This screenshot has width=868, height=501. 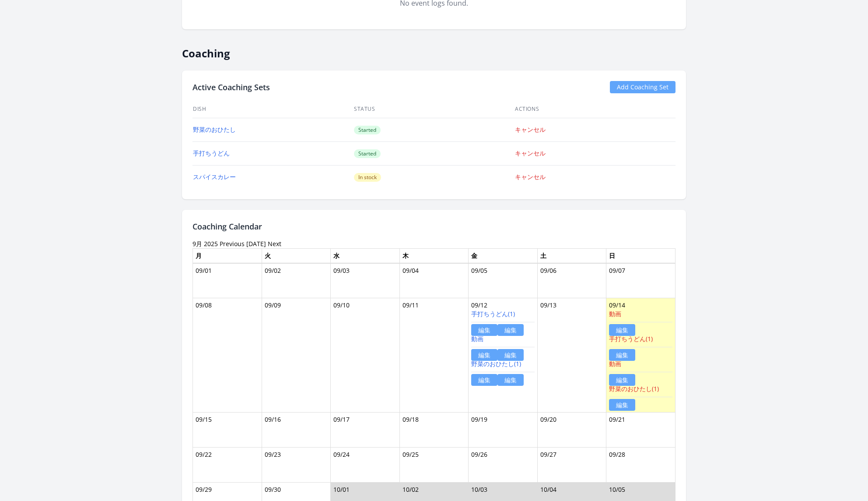 What do you see at coordinates (434, 355) in the screenshot?
I see `td: 09/11` at bounding box center [434, 355].